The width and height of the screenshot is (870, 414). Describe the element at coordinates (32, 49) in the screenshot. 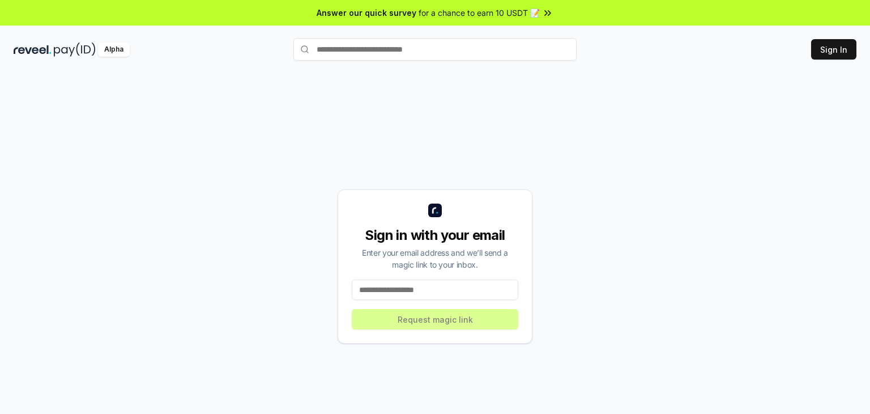

I see `img: reveel_dark` at that location.